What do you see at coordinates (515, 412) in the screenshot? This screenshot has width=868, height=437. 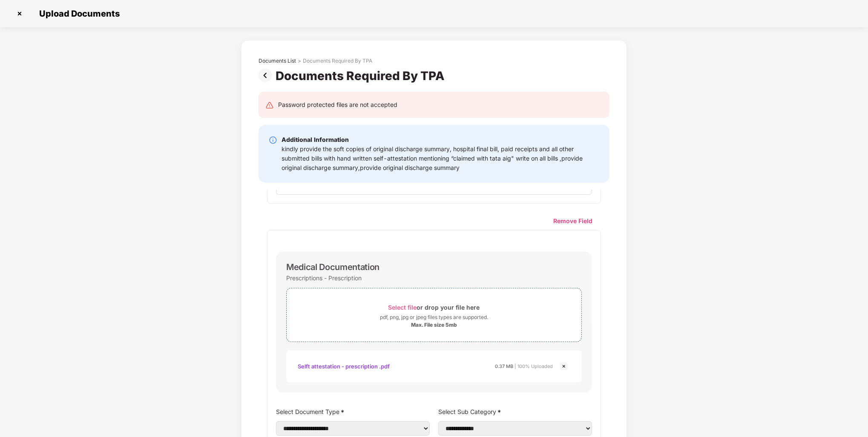 I see `label: Select Sub Category` at bounding box center [515, 412].